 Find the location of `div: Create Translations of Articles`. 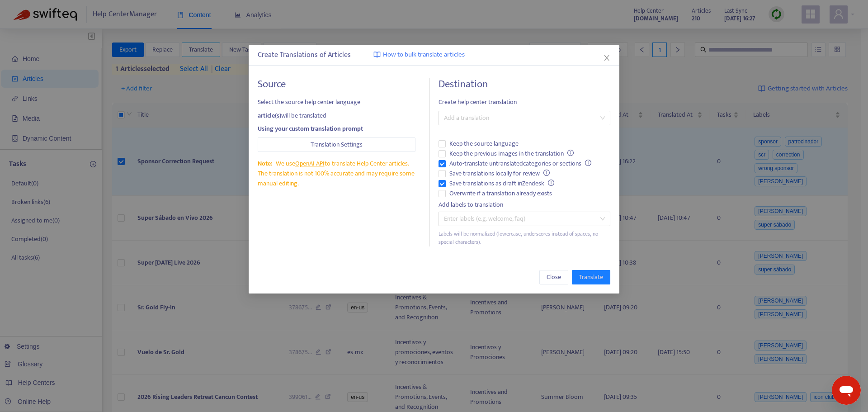

div: Create Translations of Articles is located at coordinates (434, 55).